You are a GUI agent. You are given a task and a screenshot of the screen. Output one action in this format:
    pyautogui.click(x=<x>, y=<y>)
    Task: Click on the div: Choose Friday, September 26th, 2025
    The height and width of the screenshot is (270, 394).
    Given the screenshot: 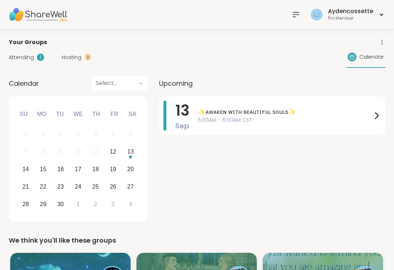 What is the action you would take?
    pyautogui.click(x=113, y=187)
    